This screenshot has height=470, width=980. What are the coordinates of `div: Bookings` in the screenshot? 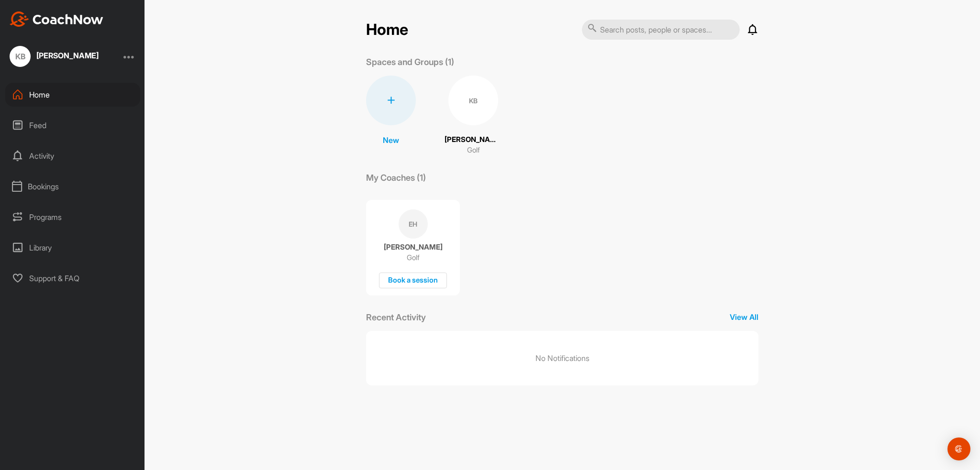 It's located at (72, 187).